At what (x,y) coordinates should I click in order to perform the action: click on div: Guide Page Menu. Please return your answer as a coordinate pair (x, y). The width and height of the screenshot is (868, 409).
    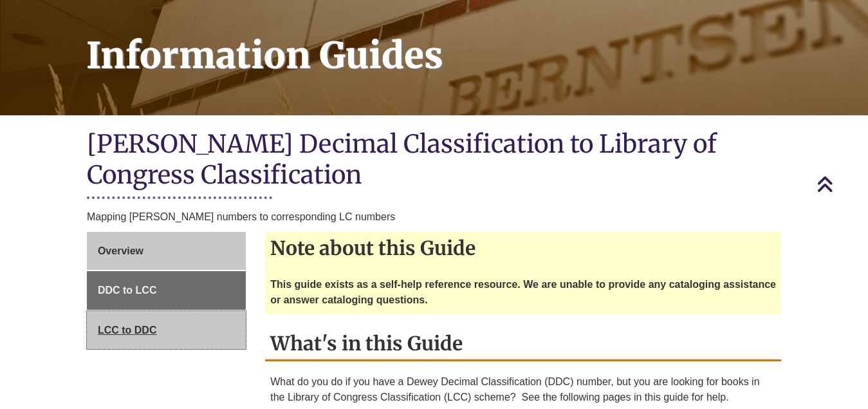
    Looking at the image, I should click on (166, 290).